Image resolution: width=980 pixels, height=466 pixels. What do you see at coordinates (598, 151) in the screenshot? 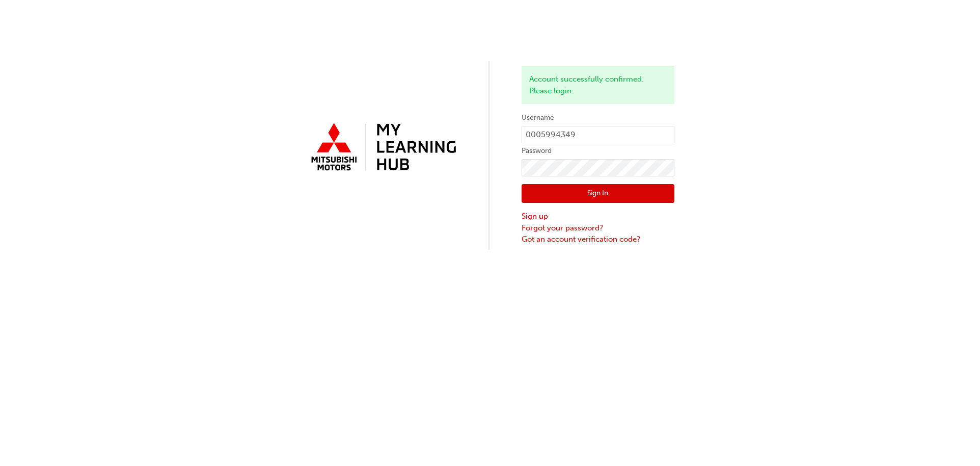
I see `label: Password` at bounding box center [598, 151].